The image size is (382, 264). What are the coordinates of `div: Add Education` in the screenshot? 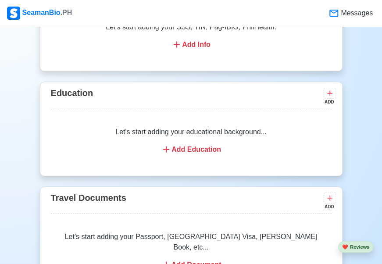 It's located at (191, 149).